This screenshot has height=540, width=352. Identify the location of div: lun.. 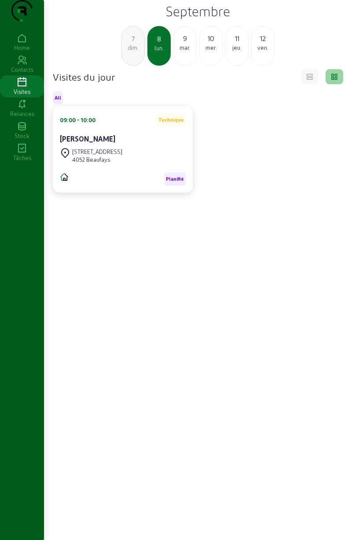
(159, 48).